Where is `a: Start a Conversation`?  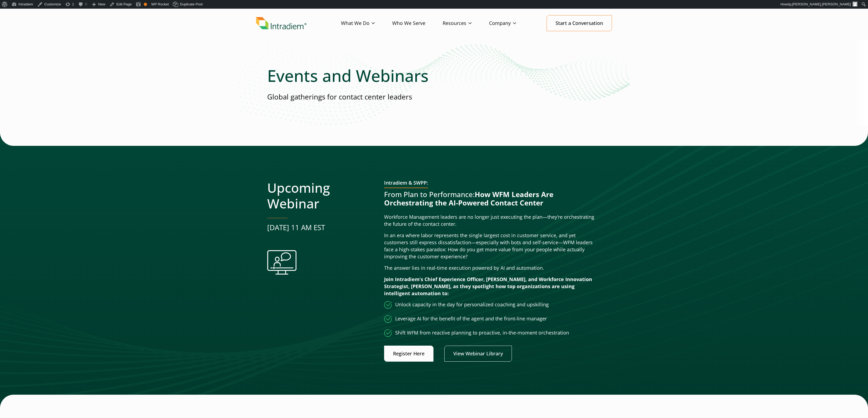
a: Start a Conversation is located at coordinates (579, 23).